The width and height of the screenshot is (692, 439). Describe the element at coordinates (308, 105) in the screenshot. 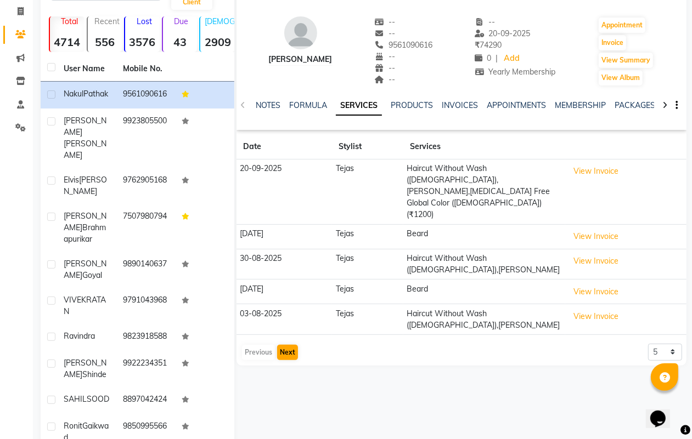

I see `a: FORMULA` at that location.